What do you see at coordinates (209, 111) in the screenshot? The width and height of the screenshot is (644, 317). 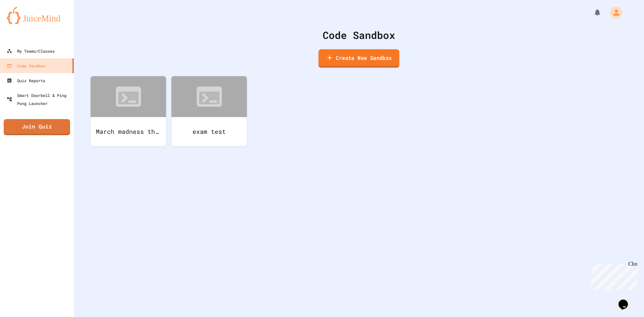 I see `a: exam test` at bounding box center [209, 111].